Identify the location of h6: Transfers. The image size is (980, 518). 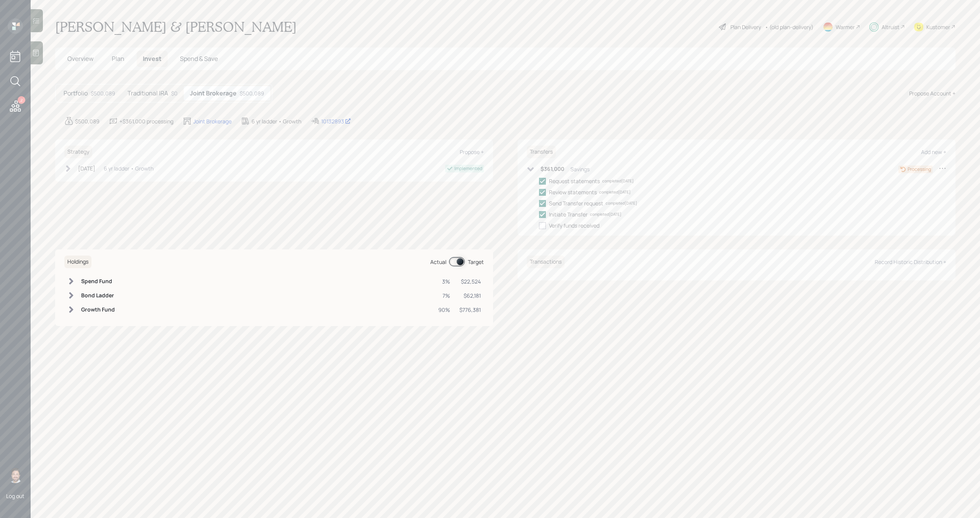
(541, 152).